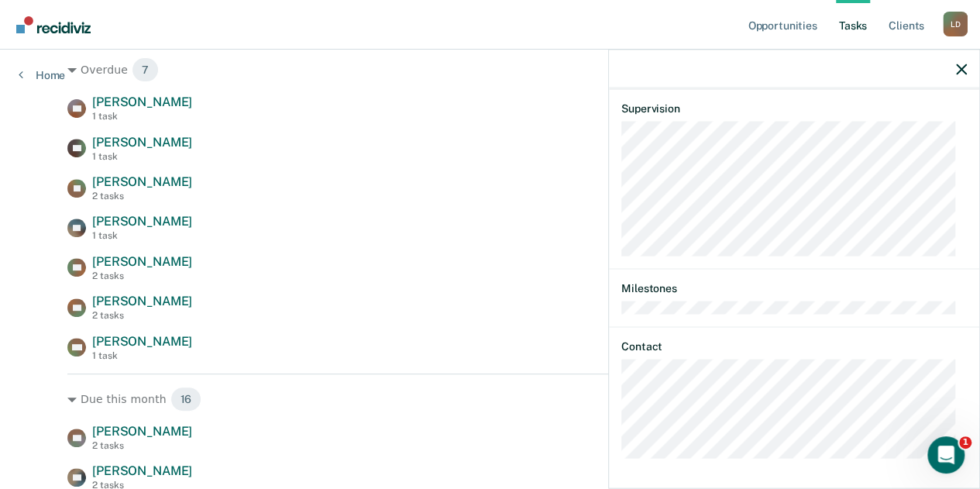  I want to click on img: Recidiviz, so click(53, 25).